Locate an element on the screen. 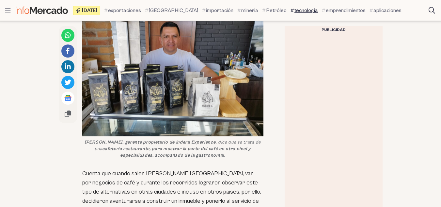 This screenshot has width=441, height=207. a: exportaciones is located at coordinates (122, 10).